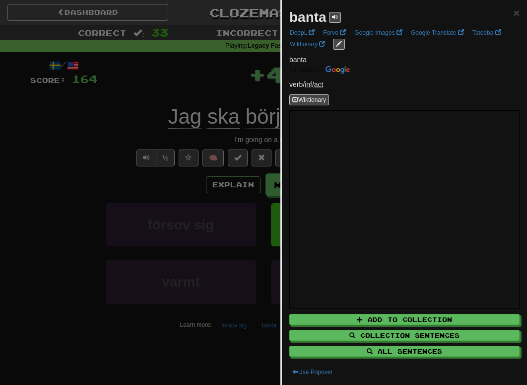 This screenshot has height=385, width=527. Describe the element at coordinates (308, 84) in the screenshot. I see `abbr: VerbForm: Infinitive` at that location.